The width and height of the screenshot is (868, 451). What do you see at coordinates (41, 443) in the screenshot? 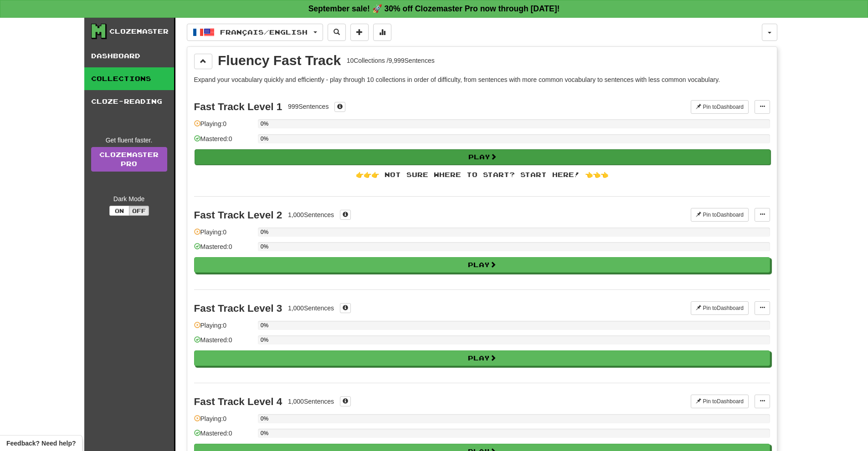
I see `span: Open feedback widget` at bounding box center [41, 443].